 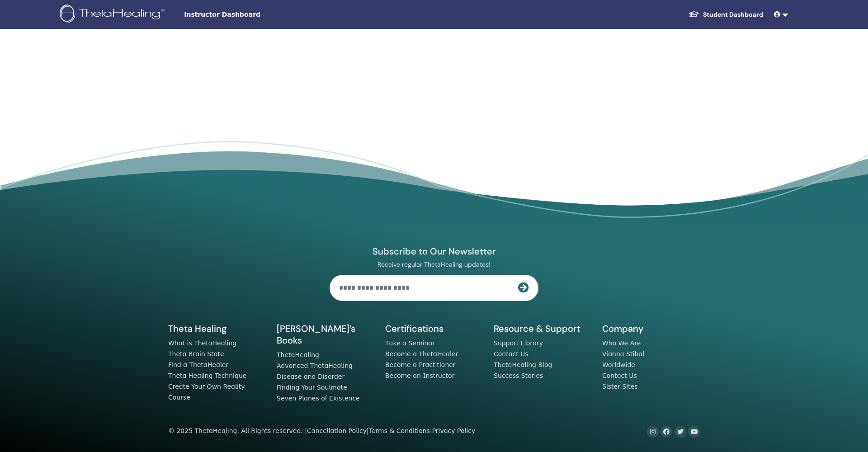 I want to click on a: Cancellation Policy, so click(x=337, y=431).